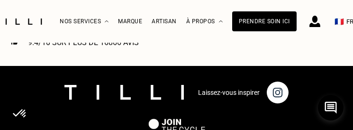  What do you see at coordinates (204, 21) in the screenshot?
I see `div: À propos` at bounding box center [204, 21].